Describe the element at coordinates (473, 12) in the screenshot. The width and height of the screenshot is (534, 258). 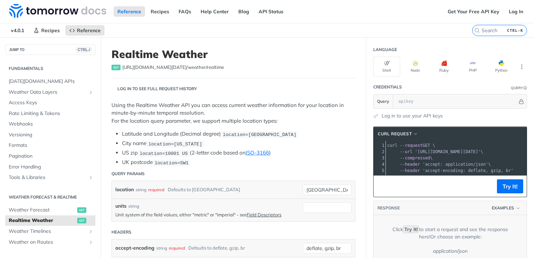
I see `a: Get Your Free API Key` at that location.